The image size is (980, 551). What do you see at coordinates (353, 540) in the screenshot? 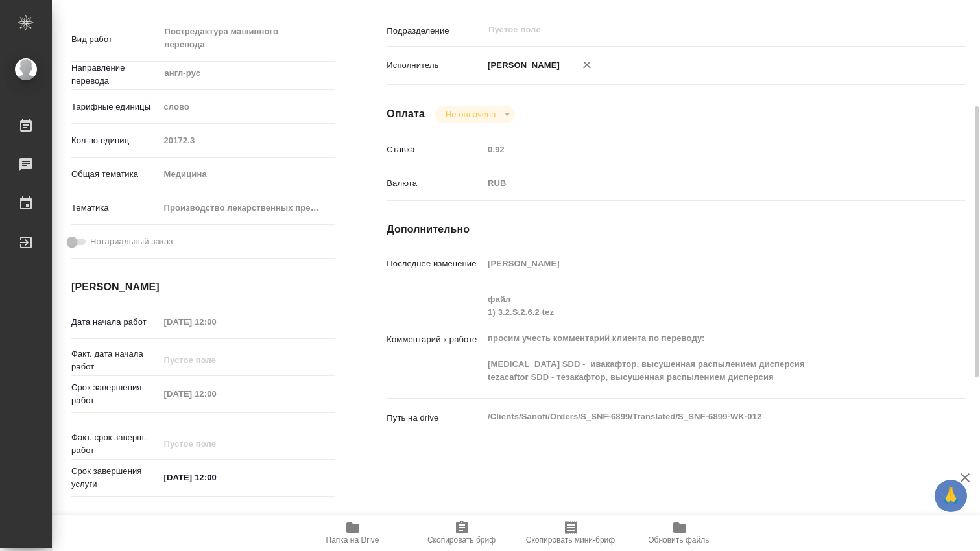
I see `span: Папка на Drive` at bounding box center [353, 540].